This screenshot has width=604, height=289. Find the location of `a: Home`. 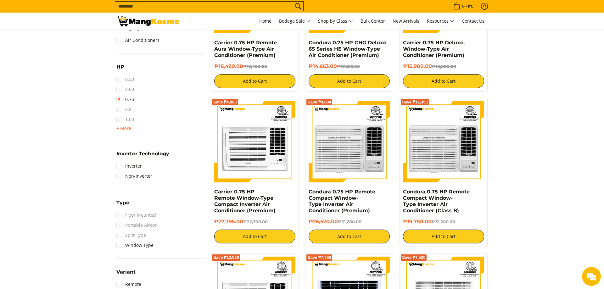

a: Home is located at coordinates (265, 21).